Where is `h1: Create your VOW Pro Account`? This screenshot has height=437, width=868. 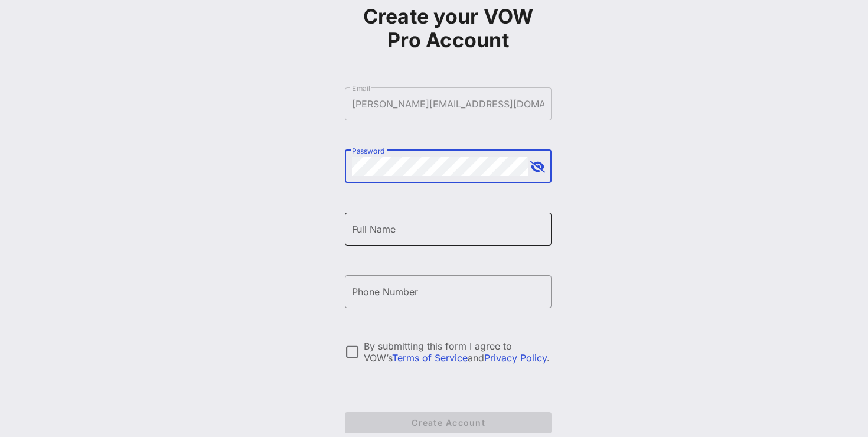 h1: Create your VOW Pro Account is located at coordinates (449, 28).